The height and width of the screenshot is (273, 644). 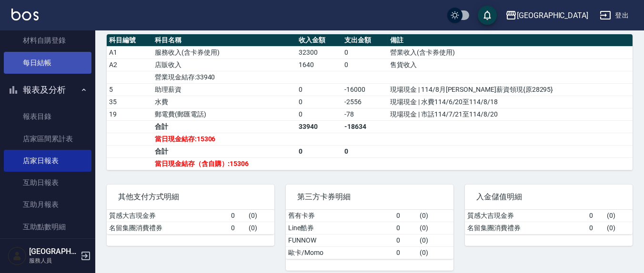 What do you see at coordinates (614, 15) in the screenshot?
I see `button: 登出` at bounding box center [614, 15].